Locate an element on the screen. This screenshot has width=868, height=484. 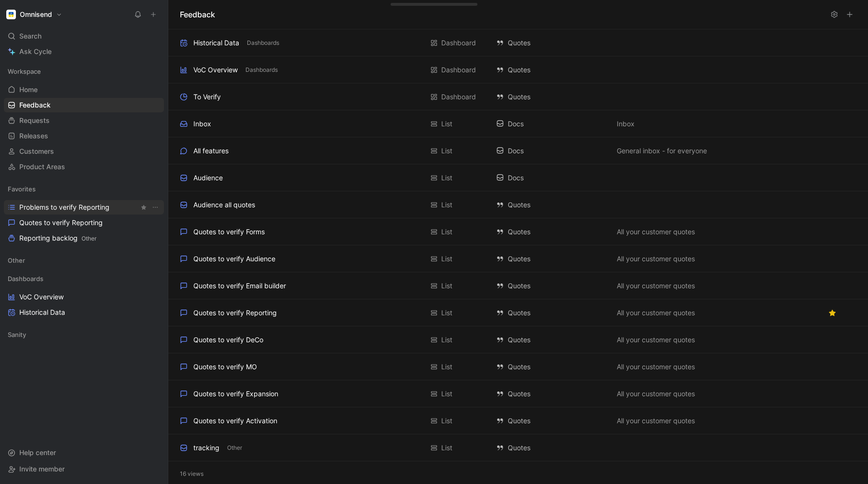
a: VoC Overview is located at coordinates (84, 297).